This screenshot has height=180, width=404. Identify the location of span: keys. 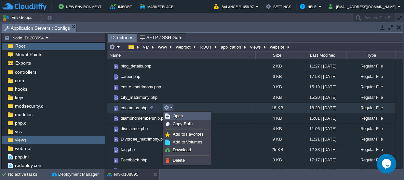
(20, 97).